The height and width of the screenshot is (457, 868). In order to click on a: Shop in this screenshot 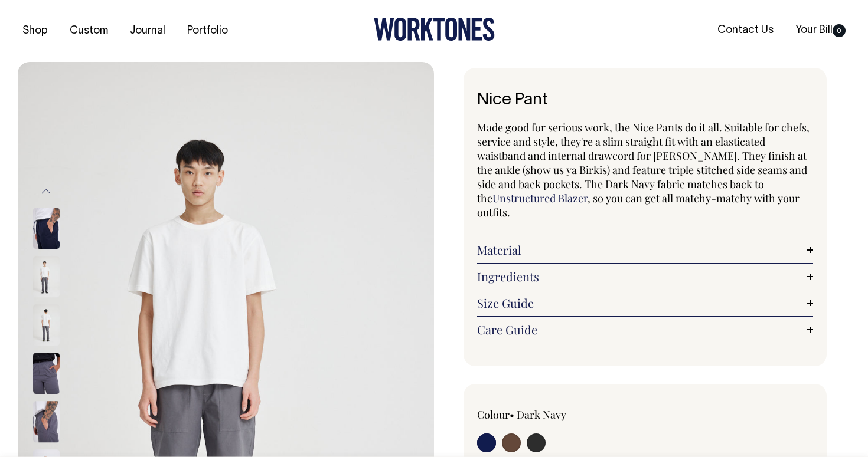, I will do `click(35, 31)`.